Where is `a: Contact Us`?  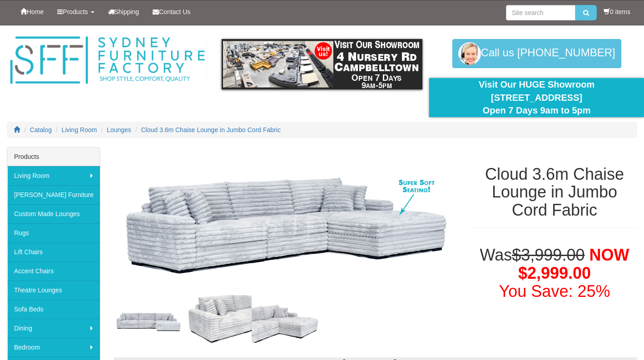
a: Contact Us is located at coordinates (171, 11).